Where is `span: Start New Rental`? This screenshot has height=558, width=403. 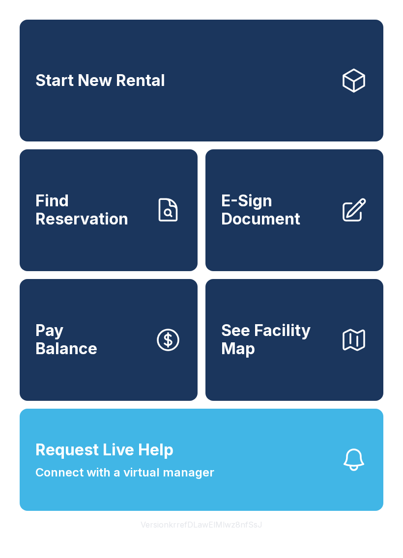
span: Start New Rental is located at coordinates (100, 81).